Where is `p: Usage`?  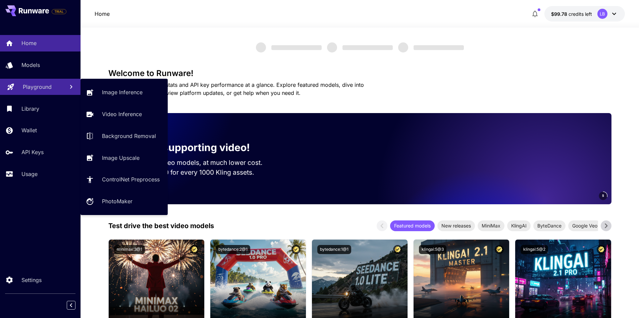
p: Usage is located at coordinates (29, 174).